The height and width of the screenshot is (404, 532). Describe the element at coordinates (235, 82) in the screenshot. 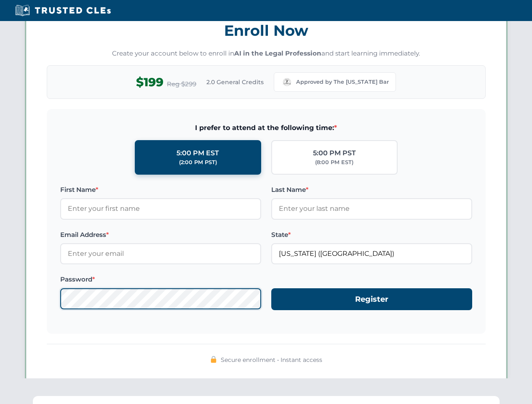

I see `span: 2.0 General Credits` at that location.